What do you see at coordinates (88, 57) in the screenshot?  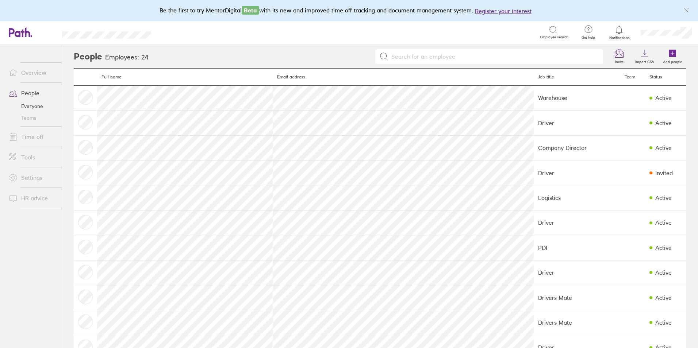 I see `h2: People` at bounding box center [88, 57].